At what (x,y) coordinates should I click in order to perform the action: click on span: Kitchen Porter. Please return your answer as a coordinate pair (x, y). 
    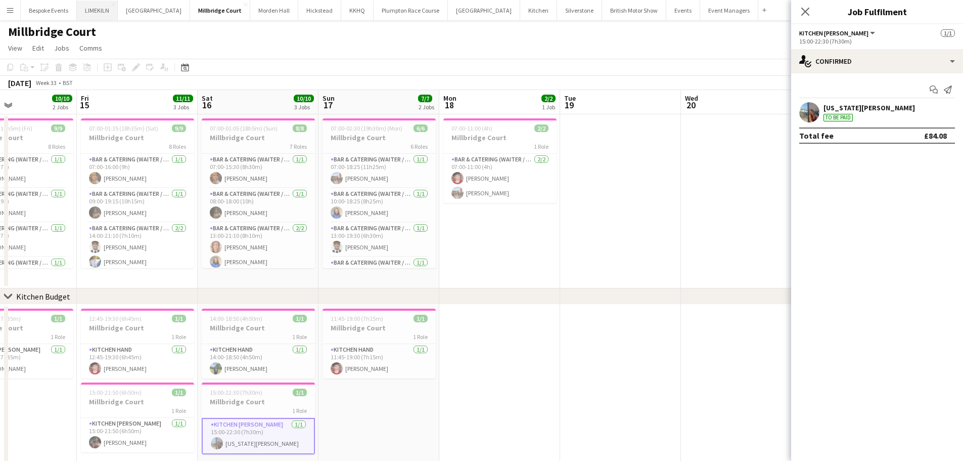
    Looking at the image, I should click on (834, 33).